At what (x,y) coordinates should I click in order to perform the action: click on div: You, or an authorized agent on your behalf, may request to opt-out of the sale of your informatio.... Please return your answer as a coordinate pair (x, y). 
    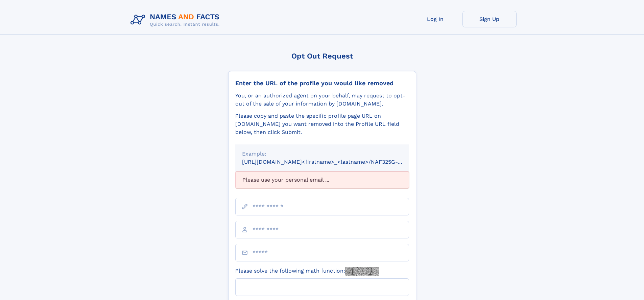
    Looking at the image, I should click on (322, 100).